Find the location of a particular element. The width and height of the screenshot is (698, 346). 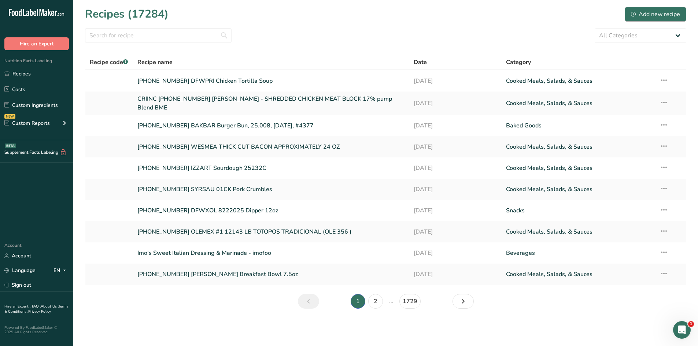

a: About Us . is located at coordinates (49, 307).